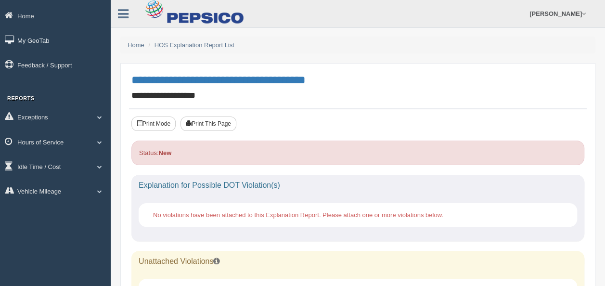 This screenshot has width=605, height=286. I want to click on a: Home, so click(136, 45).